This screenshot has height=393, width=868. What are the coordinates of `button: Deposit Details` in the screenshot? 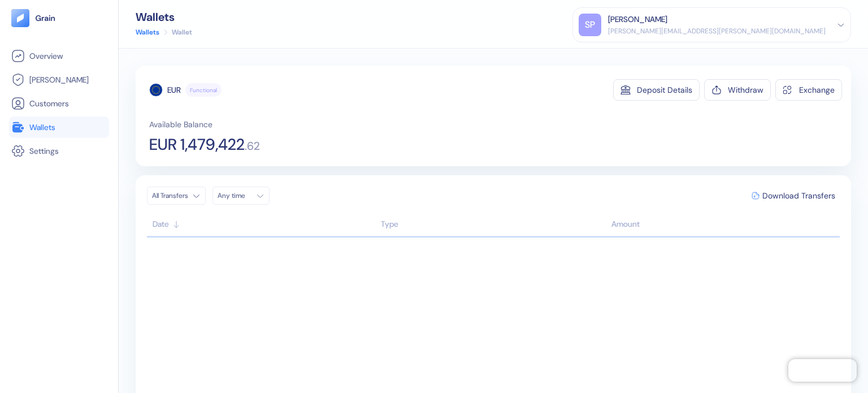 It's located at (656, 90).